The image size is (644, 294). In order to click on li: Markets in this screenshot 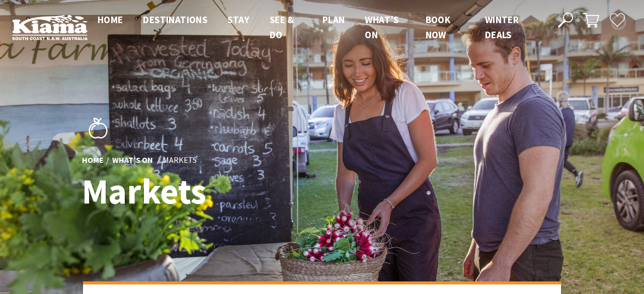, I will do `click(180, 160)`.